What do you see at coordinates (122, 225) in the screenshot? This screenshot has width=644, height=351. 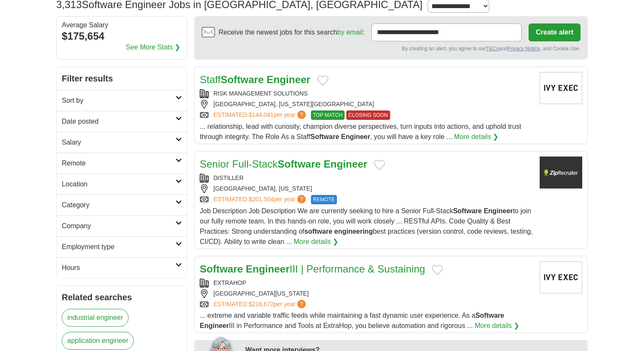 I see `a: Company` at bounding box center [122, 225].